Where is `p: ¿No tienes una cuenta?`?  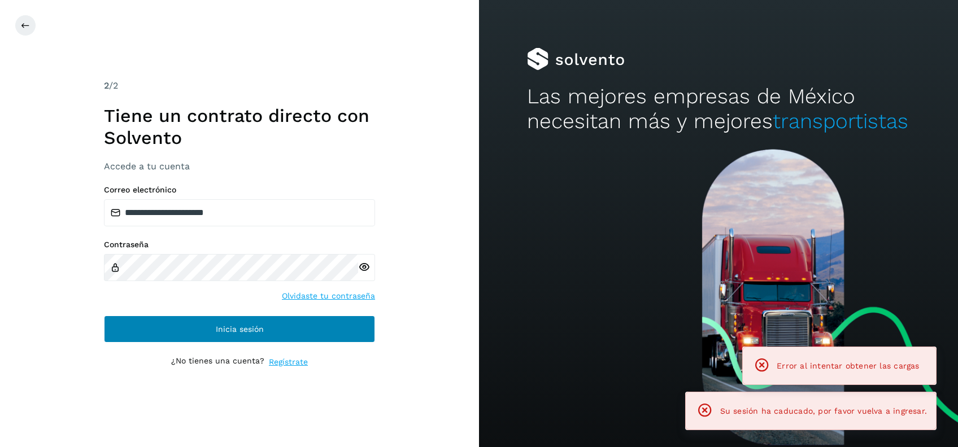 p: ¿No tienes una cuenta? is located at coordinates (218, 362).